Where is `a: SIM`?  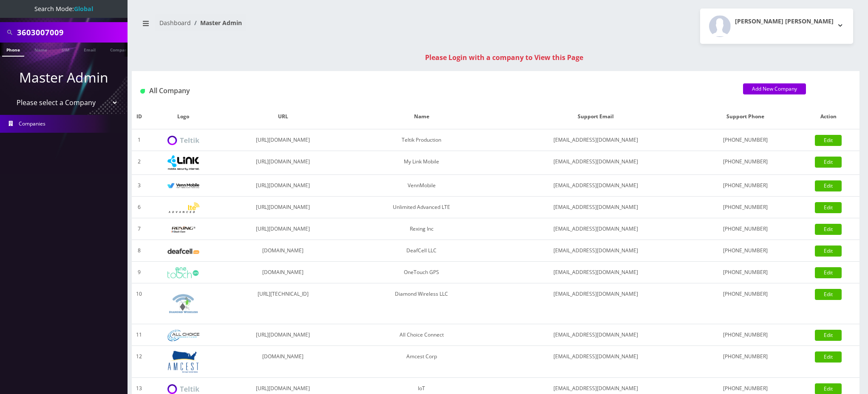 a: SIM is located at coordinates (65, 49).